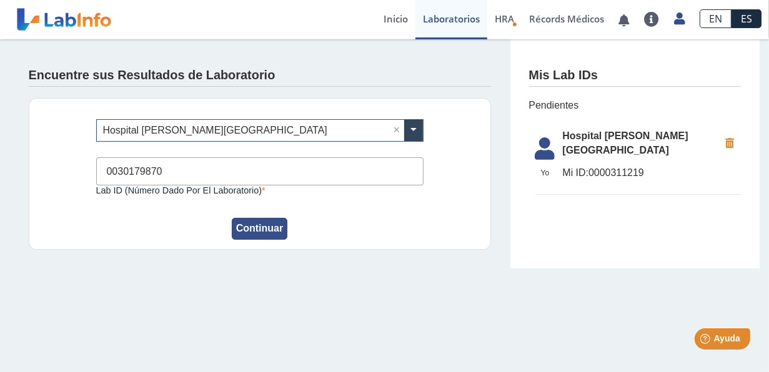 Image resolution: width=769 pixels, height=372 pixels. What do you see at coordinates (715, 19) in the screenshot?
I see `a: EN` at bounding box center [715, 19].